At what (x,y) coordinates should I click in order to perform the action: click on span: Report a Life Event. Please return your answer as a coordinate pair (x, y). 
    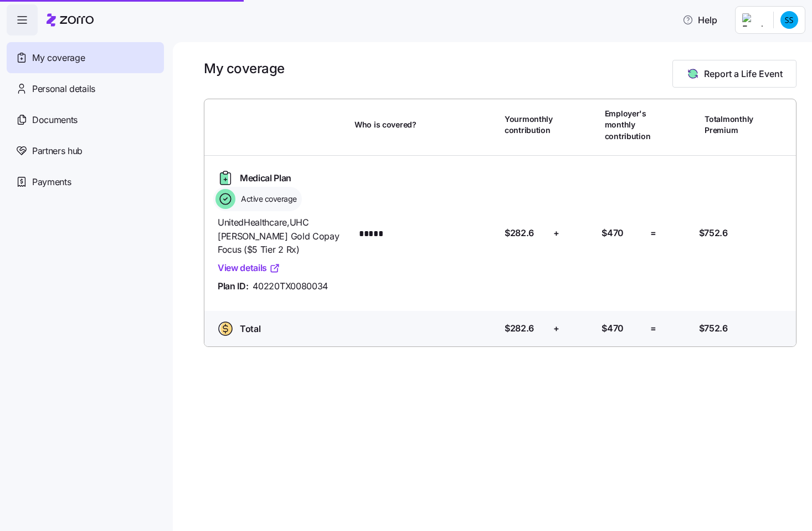
    Looking at the image, I should click on (744, 73).